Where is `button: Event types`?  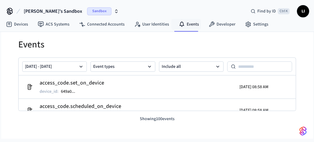
button: Event types is located at coordinates (123, 67).